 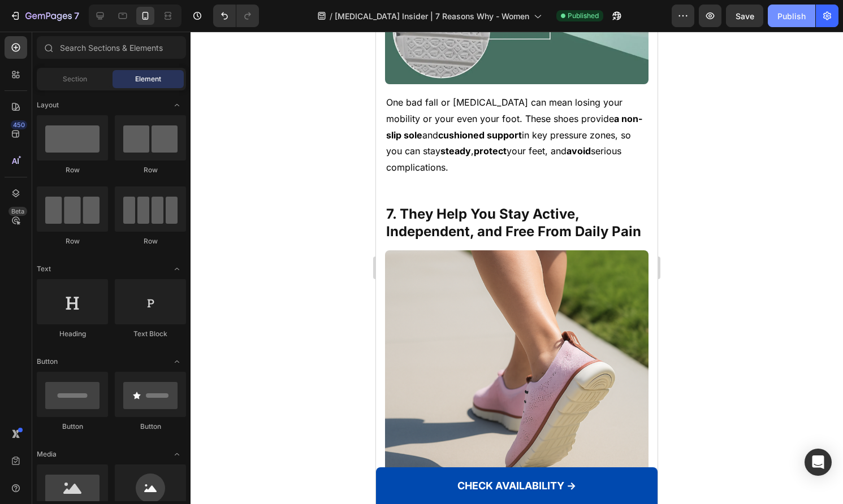 I want to click on div: Beta, so click(x=18, y=211).